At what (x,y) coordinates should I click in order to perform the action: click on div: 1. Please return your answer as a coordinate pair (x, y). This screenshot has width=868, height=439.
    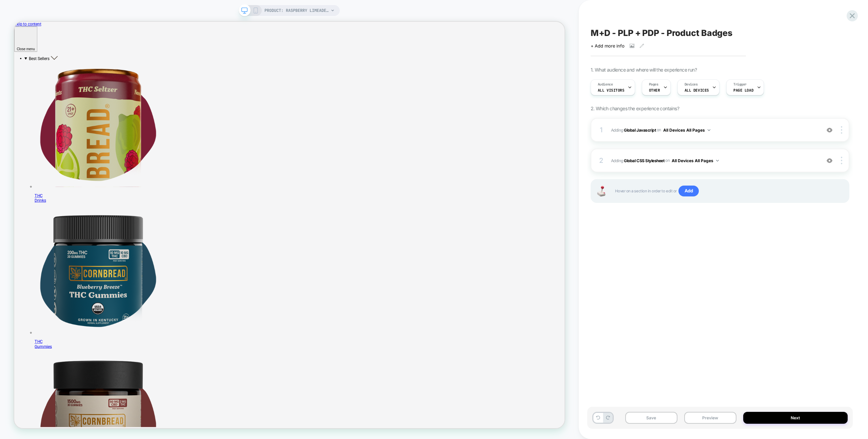
    Looking at the image, I should click on (601, 130).